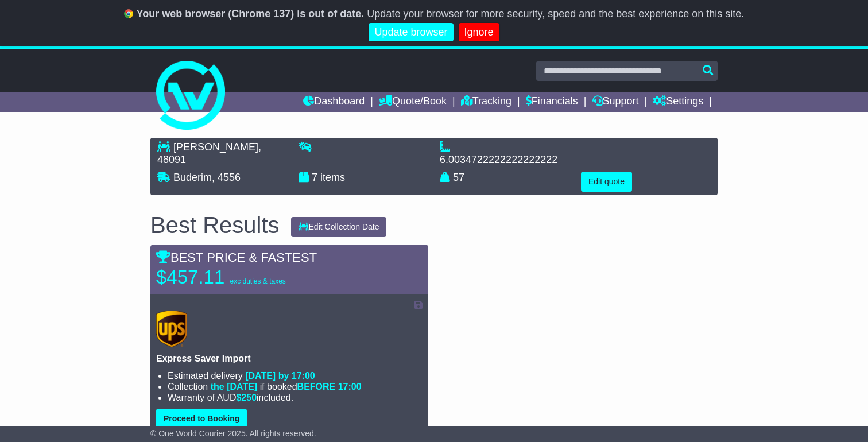 The image size is (868, 442). What do you see at coordinates (678, 102) in the screenshot?
I see `a: Settings` at bounding box center [678, 102].